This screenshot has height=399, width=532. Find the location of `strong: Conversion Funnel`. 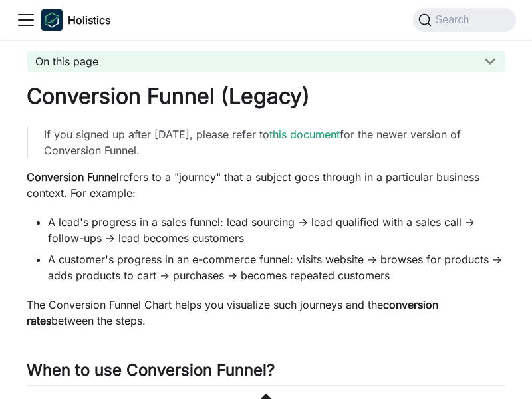

strong: Conversion Funnel is located at coordinates (72, 177).